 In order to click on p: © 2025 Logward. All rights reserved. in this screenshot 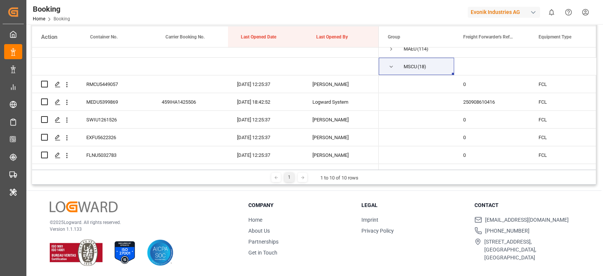, I will do `click(140, 223)`.